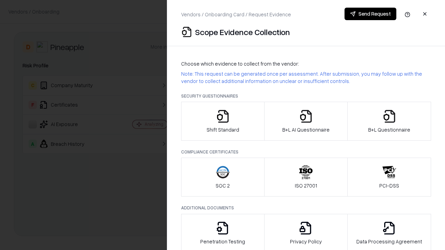 This screenshot has width=445, height=250. Describe the element at coordinates (222, 242) in the screenshot. I see `p: Penetration Testing` at that location.